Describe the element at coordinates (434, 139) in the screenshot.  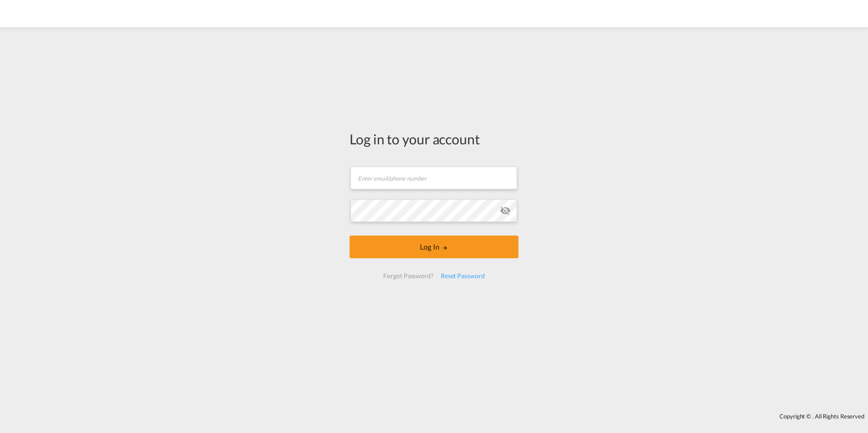
I see `div: Log in to your account` at that location.